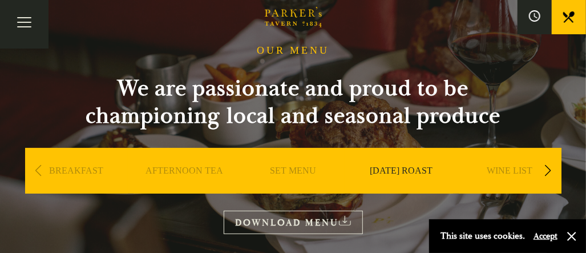  Describe the element at coordinates (510, 188) in the screenshot. I see `div: 5 / 9` at that location.